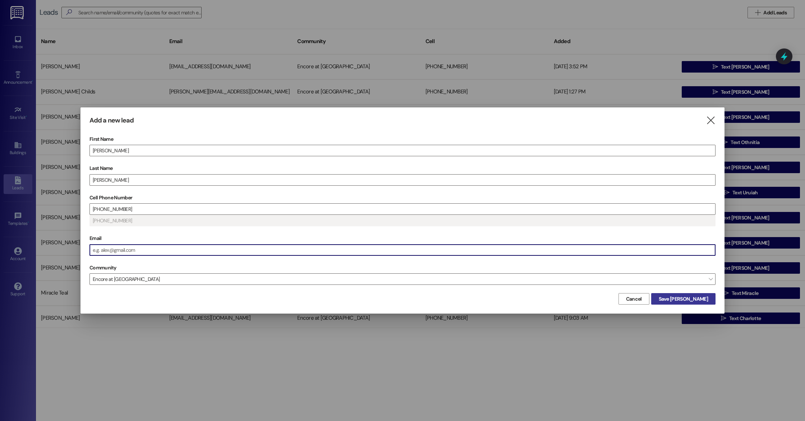 The height and width of the screenshot is (421, 805). What do you see at coordinates (103, 268) in the screenshot?
I see `label: Community` at bounding box center [103, 268].